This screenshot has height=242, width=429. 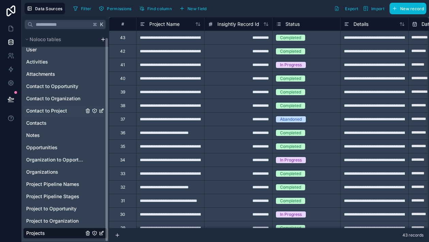 What do you see at coordinates (123, 188) in the screenshot?
I see `div: 32` at bounding box center [123, 188].